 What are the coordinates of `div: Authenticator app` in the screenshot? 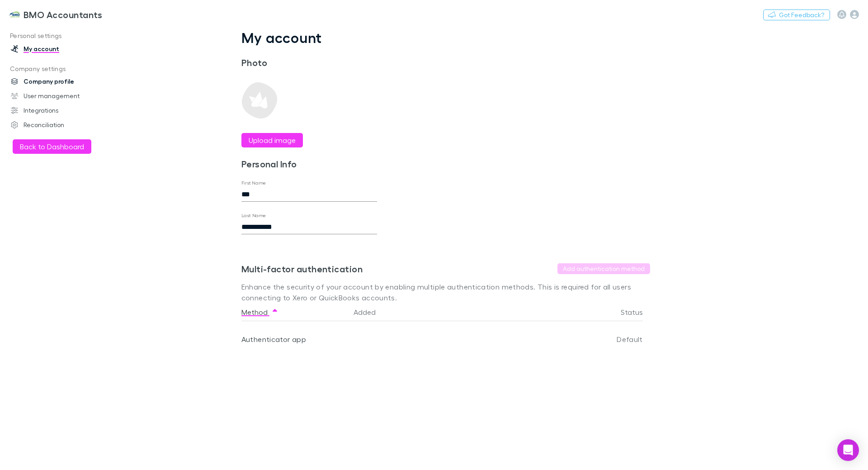 It's located at (294, 339).